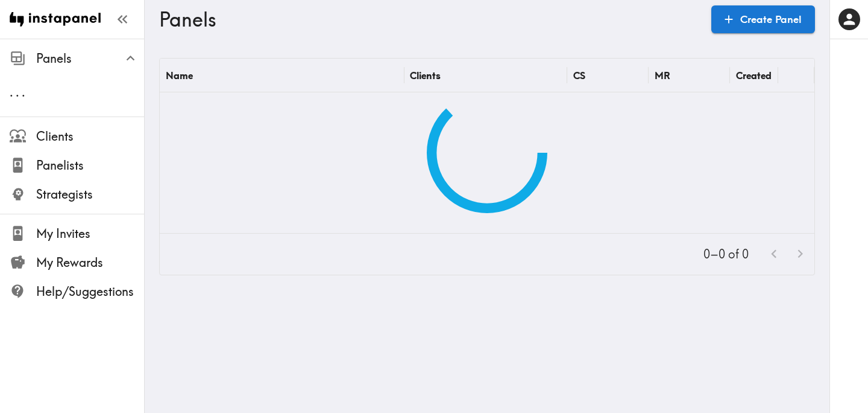 The image size is (868, 413). What do you see at coordinates (90, 195) in the screenshot?
I see `span: Strategists` at bounding box center [90, 195].